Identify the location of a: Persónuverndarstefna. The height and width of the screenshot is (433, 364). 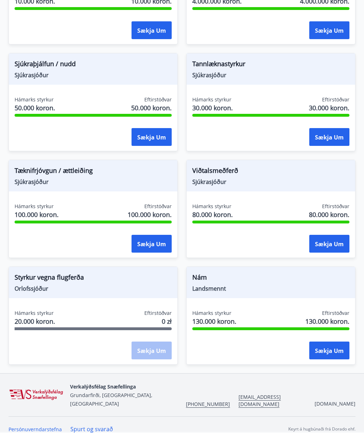
(35, 429).